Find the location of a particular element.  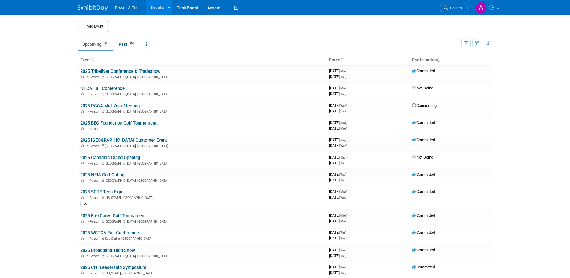

th: Participation is located at coordinates (451, 60).